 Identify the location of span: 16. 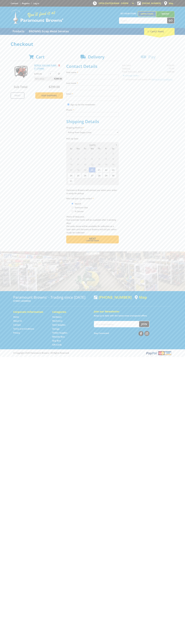
(113, 164).